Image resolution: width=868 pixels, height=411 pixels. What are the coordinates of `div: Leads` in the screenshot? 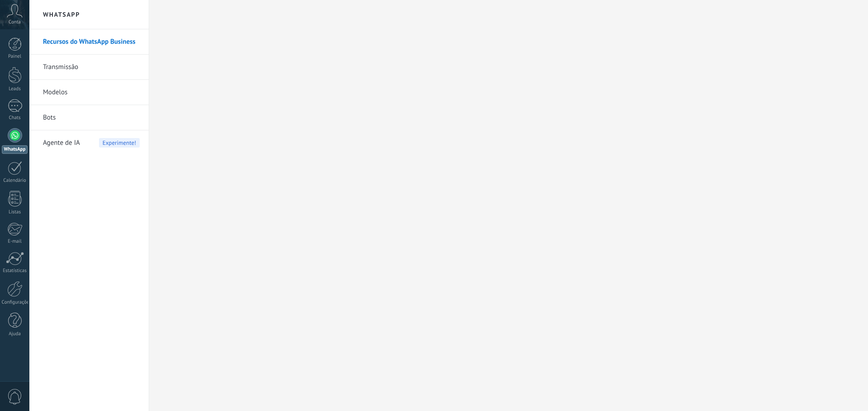 It's located at (15, 89).